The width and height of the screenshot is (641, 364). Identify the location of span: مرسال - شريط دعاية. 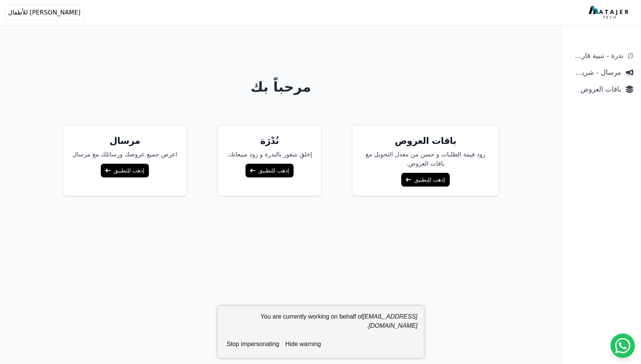
(595, 72).